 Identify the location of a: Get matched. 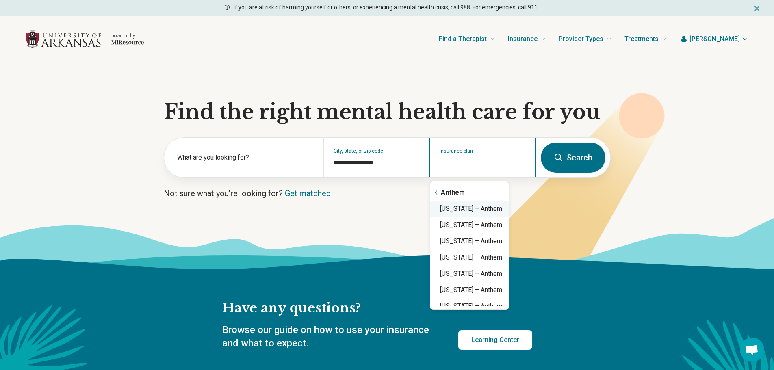
(308, 193).